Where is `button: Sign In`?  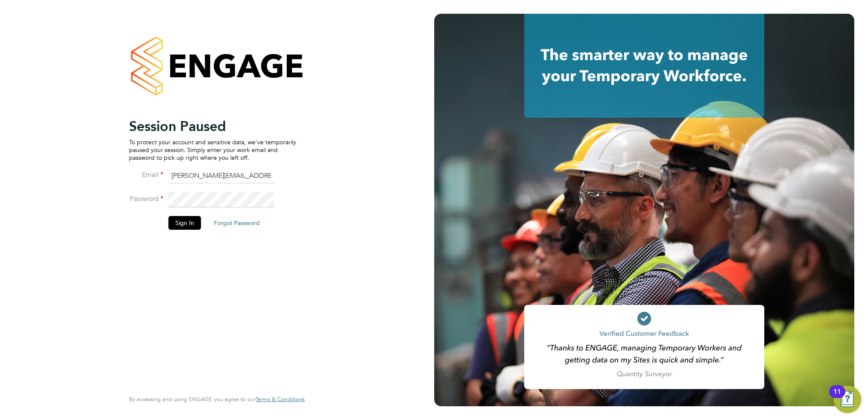
button: Sign In is located at coordinates (185, 223).